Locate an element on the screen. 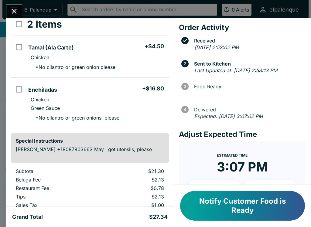  button: + 20 is located at coordinates (270, 187).